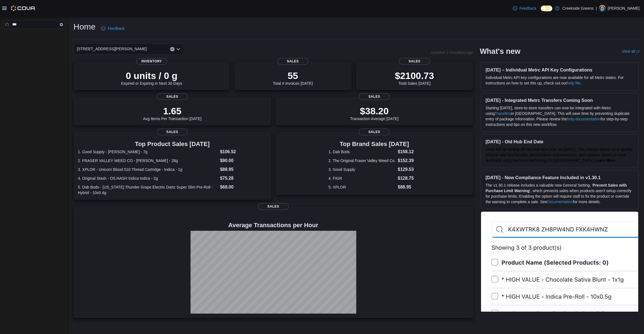 Image resolution: width=644 pixels, height=334 pixels. What do you see at coordinates (452, 52) in the screenshot?
I see `p: Updated 1 minute(s) ago` at bounding box center [452, 52].